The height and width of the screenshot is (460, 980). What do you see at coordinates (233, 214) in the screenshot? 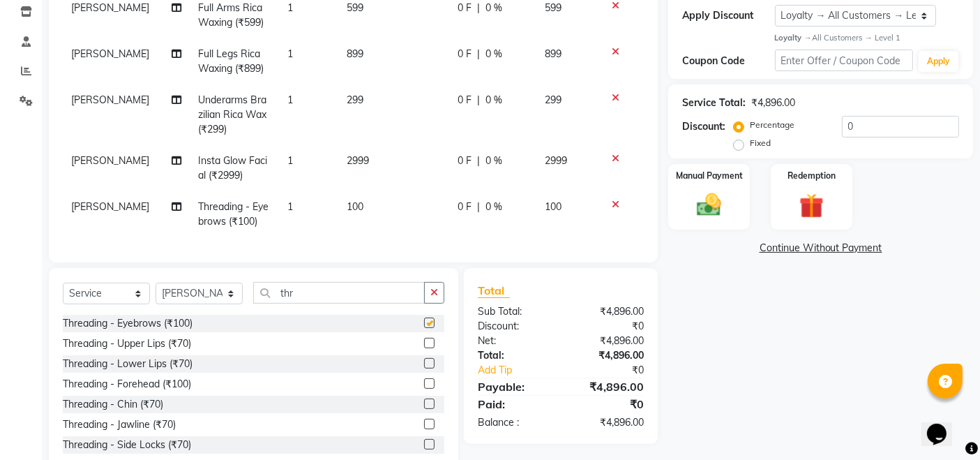
I see `span: Threading - Eyebrows (₹100)` at bounding box center [233, 214].